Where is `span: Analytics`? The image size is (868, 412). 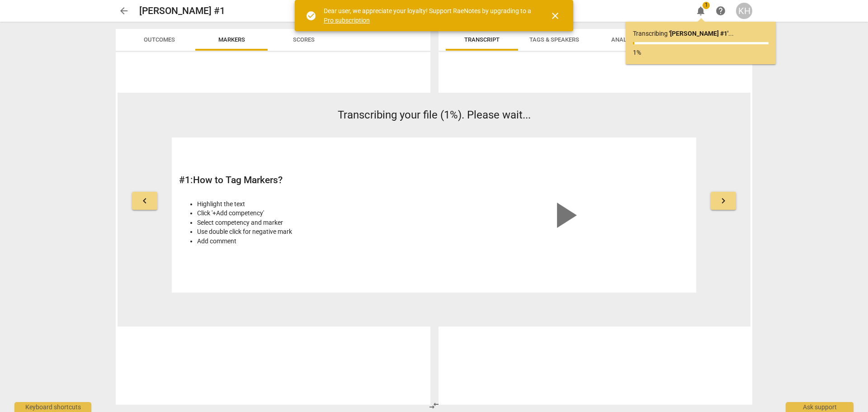
span: Analytics is located at coordinates (627, 39).